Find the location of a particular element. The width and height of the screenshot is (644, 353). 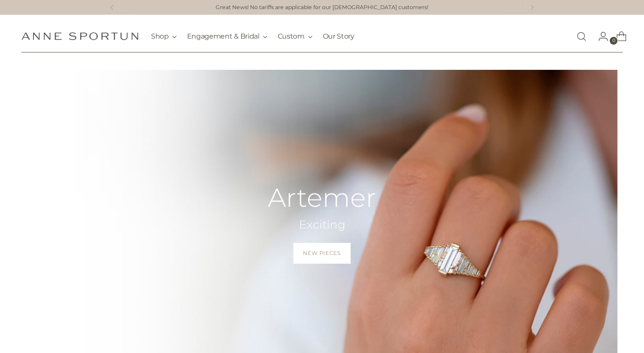

button: Custom is located at coordinates (295, 37).